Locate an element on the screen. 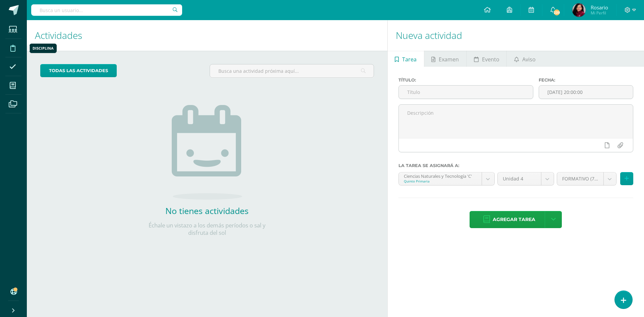  a: Aviso is located at coordinates (524, 59).